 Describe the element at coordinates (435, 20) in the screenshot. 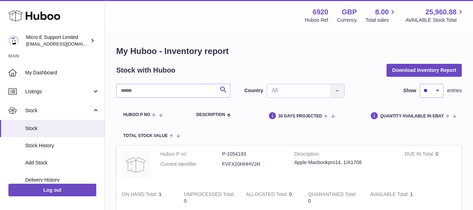

I see `span: AVAILABLE Stock Total` at that location.